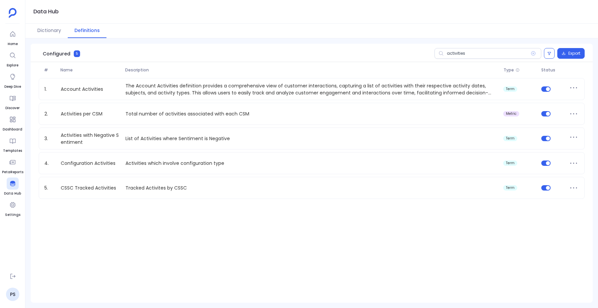  What do you see at coordinates (50, 89) in the screenshot?
I see `span: 1.` at bounding box center [50, 89].